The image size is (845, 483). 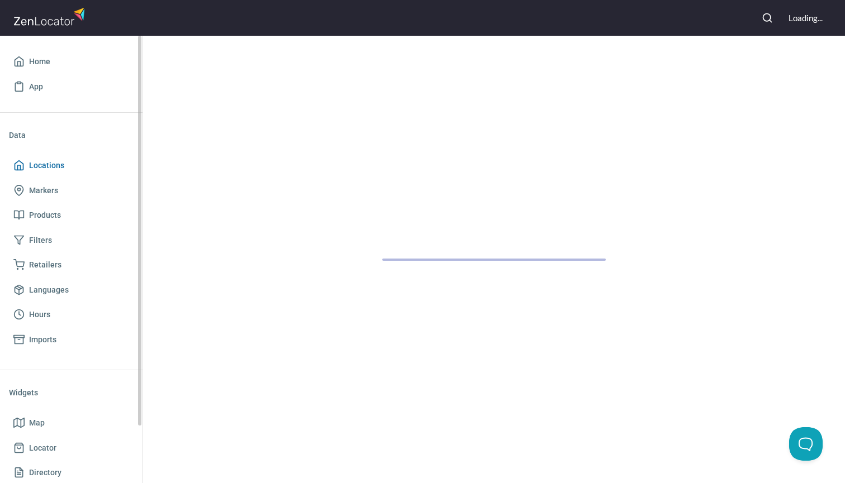 What do you see at coordinates (49, 290) in the screenshot?
I see `span: Languages` at bounding box center [49, 290].